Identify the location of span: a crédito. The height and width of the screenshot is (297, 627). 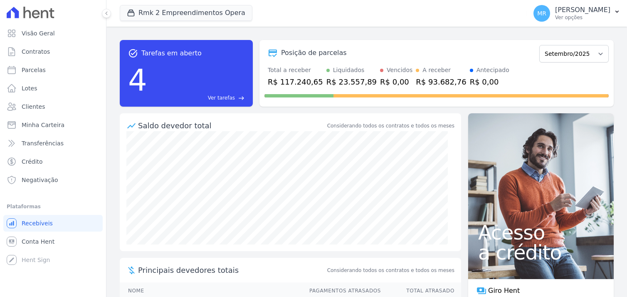
(541, 252).